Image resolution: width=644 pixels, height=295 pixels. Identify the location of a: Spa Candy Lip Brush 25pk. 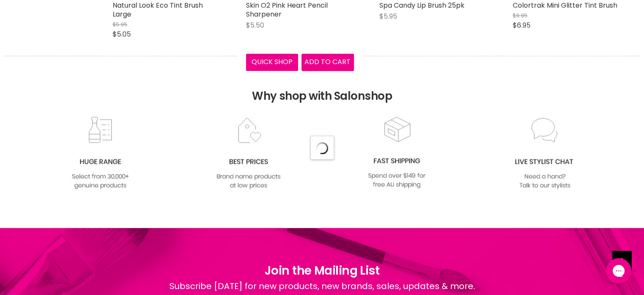
(422, 5).